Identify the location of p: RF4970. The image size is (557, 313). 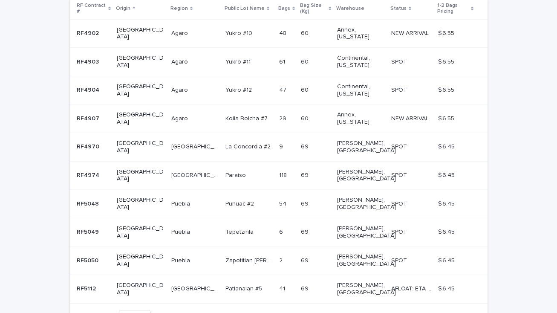
(89, 146).